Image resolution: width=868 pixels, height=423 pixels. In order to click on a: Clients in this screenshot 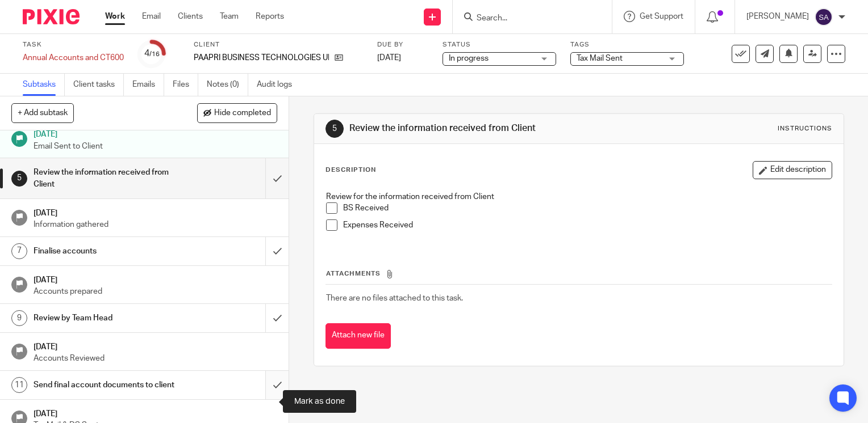, I will do `click(190, 17)`.